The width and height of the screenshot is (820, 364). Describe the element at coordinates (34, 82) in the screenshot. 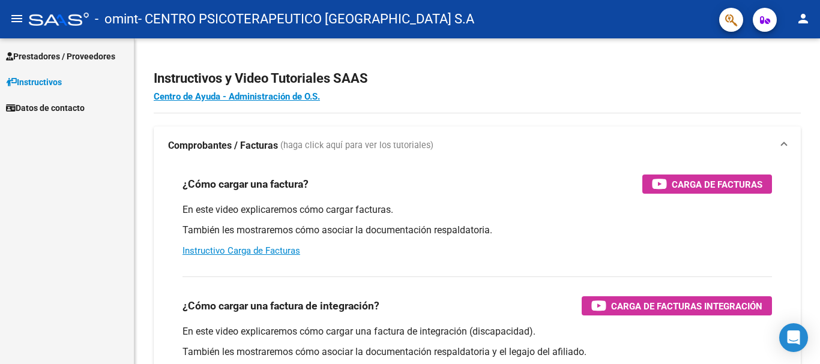

I see `span: Instructivos` at that location.